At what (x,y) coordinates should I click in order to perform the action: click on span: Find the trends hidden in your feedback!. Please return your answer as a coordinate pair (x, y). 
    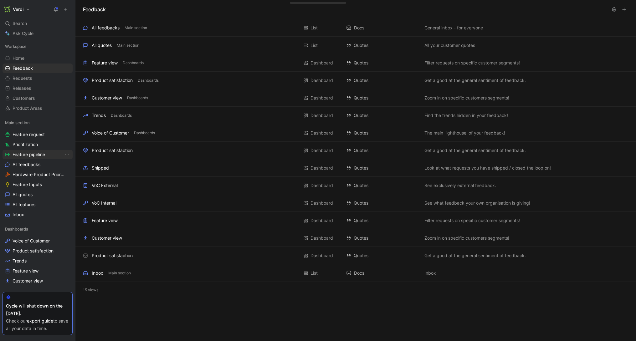
    Looking at the image, I should click on (466, 115).